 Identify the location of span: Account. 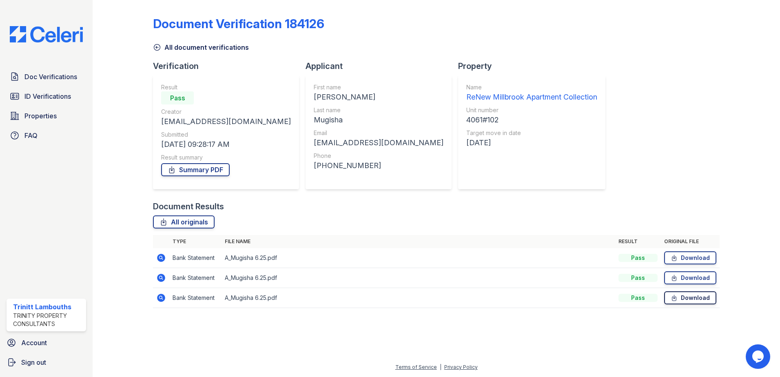
(34, 343).